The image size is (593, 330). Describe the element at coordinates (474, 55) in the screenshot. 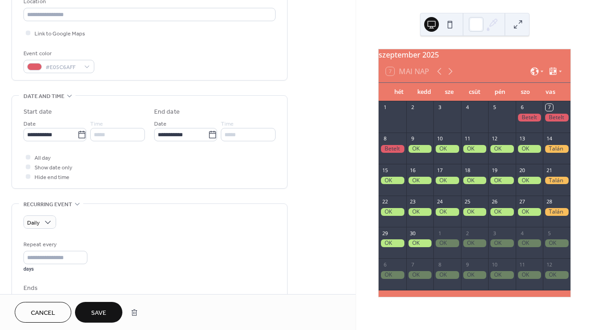

I see `div: szeptember 2025` at that location.